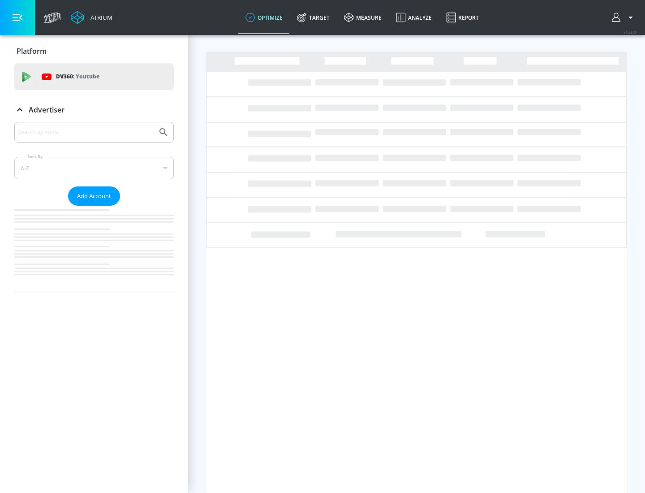 The width and height of the screenshot is (645, 493). I want to click on div: Atrium, so click(99, 17).